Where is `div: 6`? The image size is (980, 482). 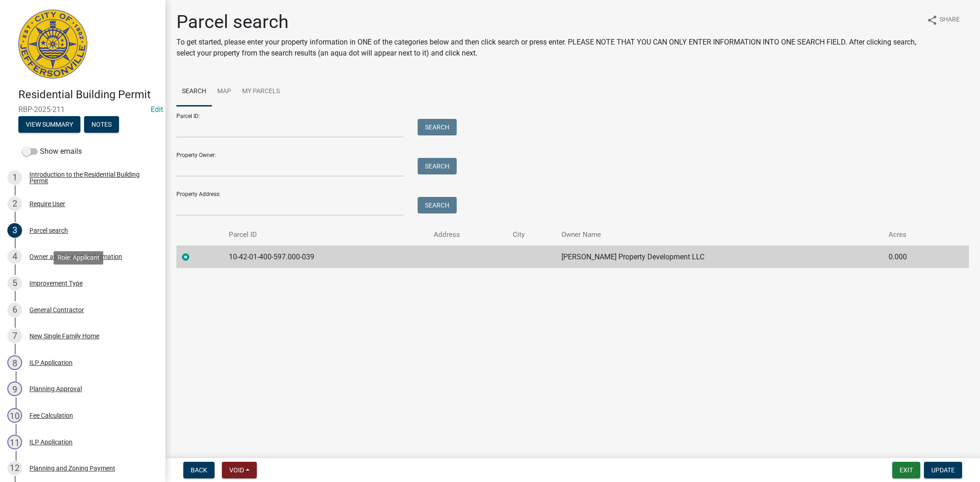
div: 6 is located at coordinates (15, 310).